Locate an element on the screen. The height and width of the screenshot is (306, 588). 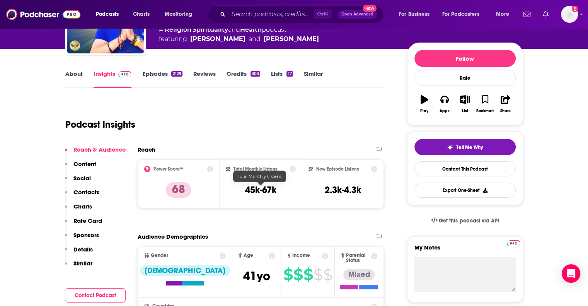
span: 41 yo is located at coordinates (257, 276).